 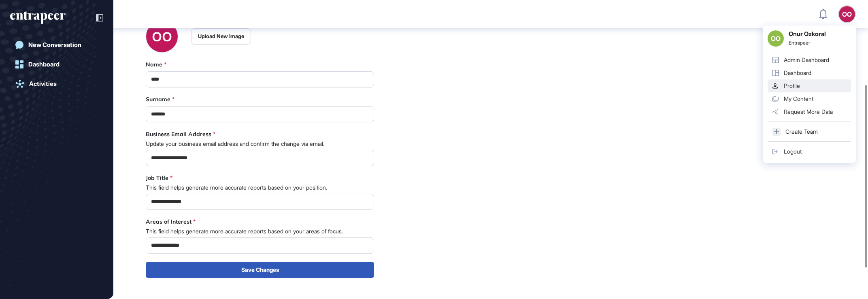 What do you see at coordinates (157, 178) in the screenshot?
I see `label: Job Title` at bounding box center [157, 178].